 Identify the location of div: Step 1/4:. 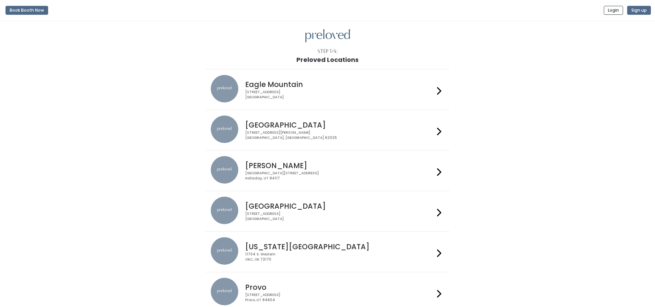
(327, 51).